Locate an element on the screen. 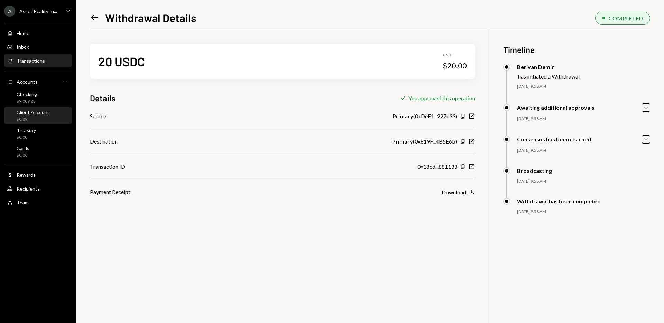  div: Recipients is located at coordinates (28, 188).